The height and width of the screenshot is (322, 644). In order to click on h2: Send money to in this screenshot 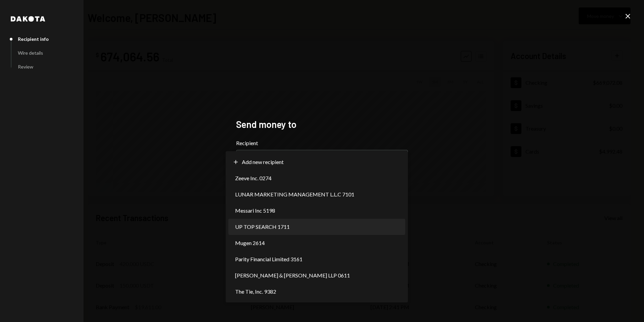, I will do `click(322, 124)`.